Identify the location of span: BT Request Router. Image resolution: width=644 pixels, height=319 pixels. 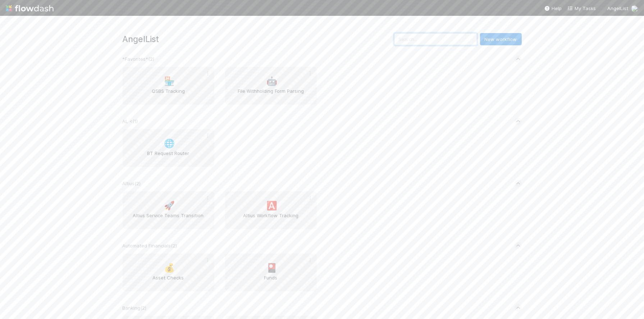
(169, 157).